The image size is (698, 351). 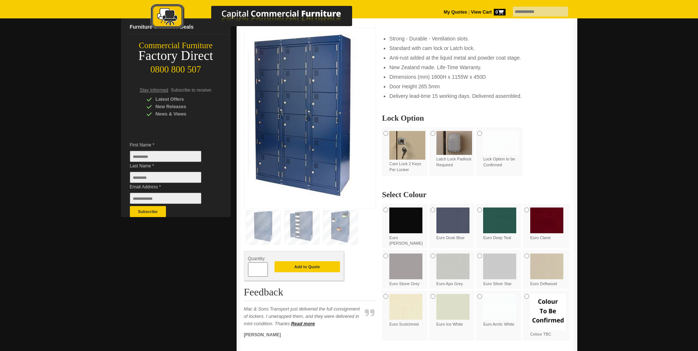 What do you see at coordinates (476, 77) in the screenshot?
I see `li: Dimensions (mm) 1800H x 1155W x 450D` at bounding box center [476, 77].